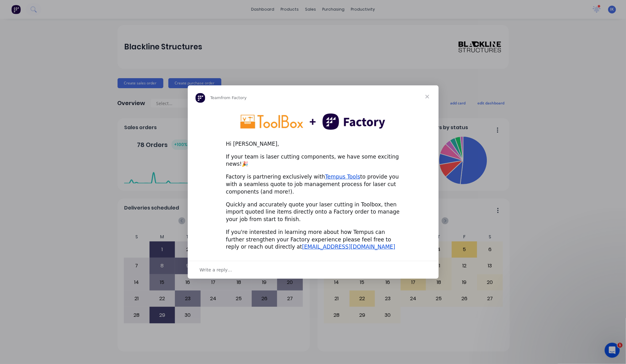  Describe the element at coordinates (428, 96) in the screenshot. I see `span: Close` at that location.